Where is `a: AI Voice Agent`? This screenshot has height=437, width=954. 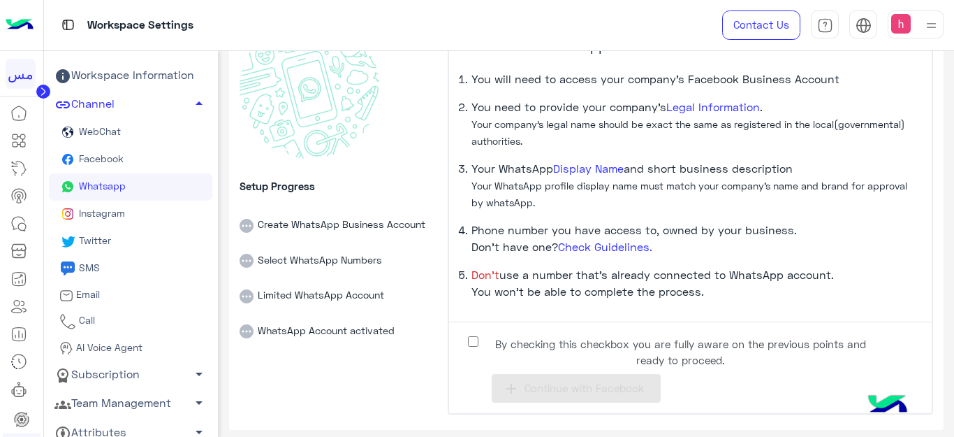 a: AI Voice Agent is located at coordinates (131, 347).